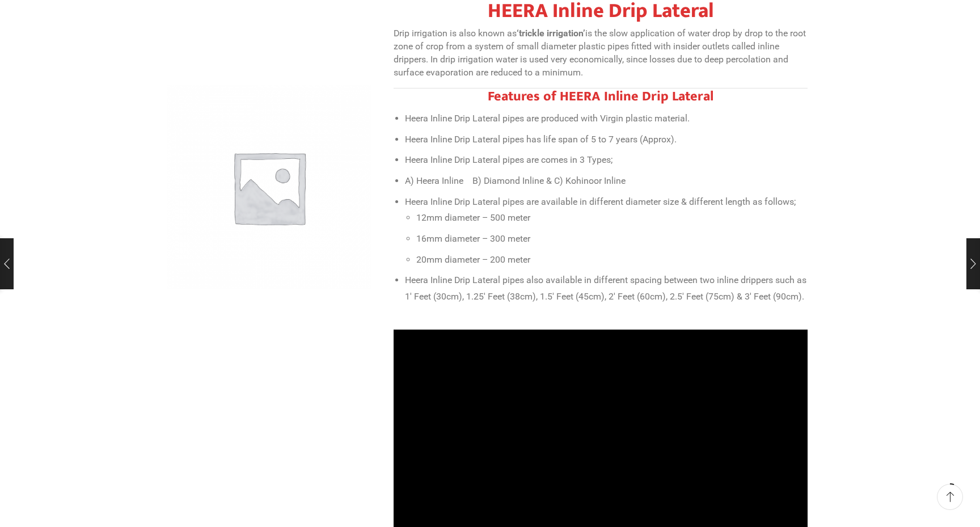 This screenshot has height=527, width=980. What do you see at coordinates (606, 160) in the screenshot?
I see `li: Heera Inline Drip Lateral pipes are comes in 3 Types;` at bounding box center [606, 160].